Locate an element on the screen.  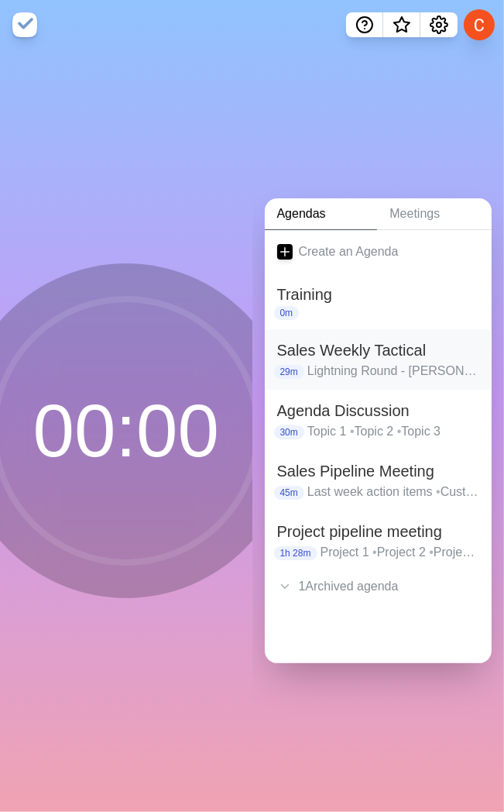
p: 45m is located at coordinates (289, 493).